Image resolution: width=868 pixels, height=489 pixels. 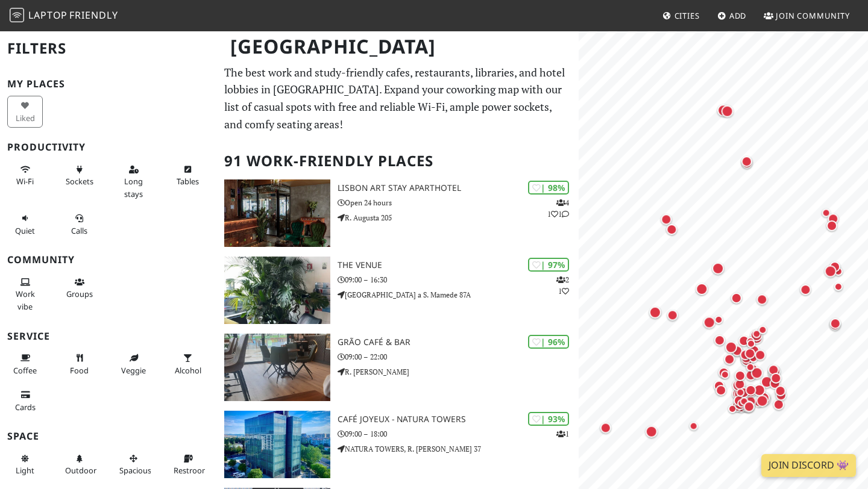 I want to click on span: Restroom, so click(x=191, y=471).